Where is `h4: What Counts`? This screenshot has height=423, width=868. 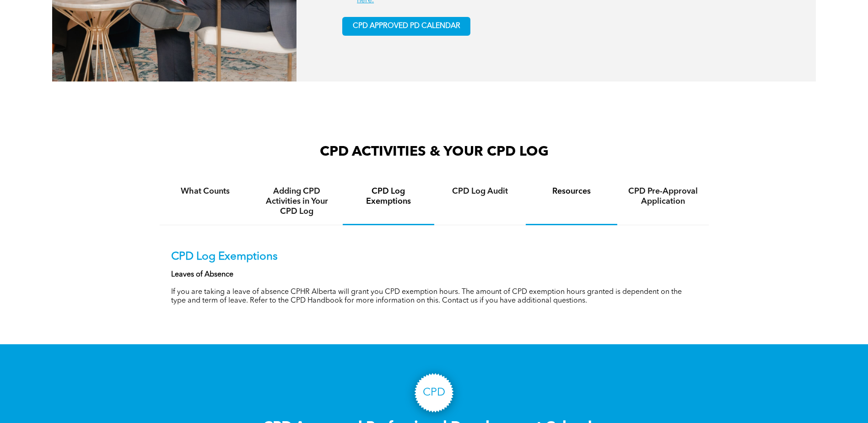
h4: What Counts is located at coordinates (206, 191).